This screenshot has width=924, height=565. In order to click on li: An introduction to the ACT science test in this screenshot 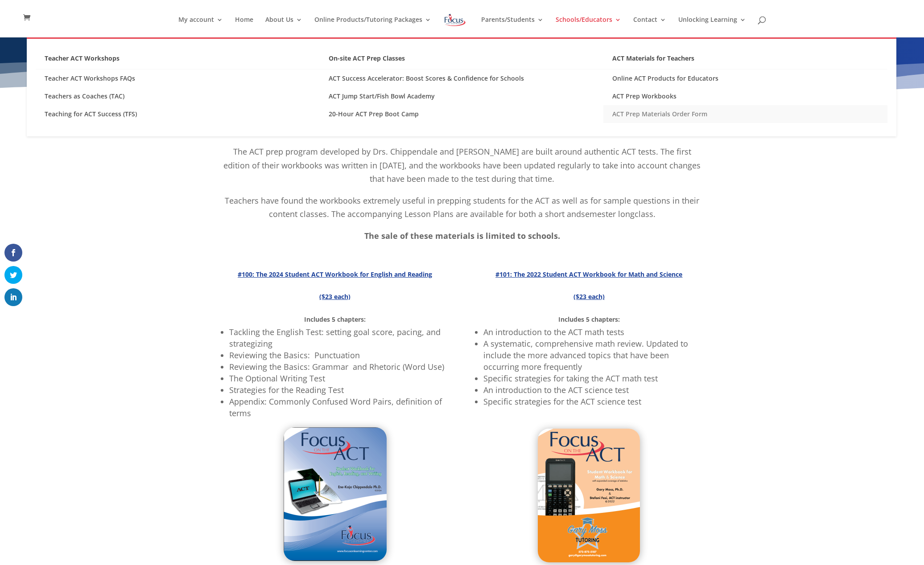, I will do `click(593, 390)`.